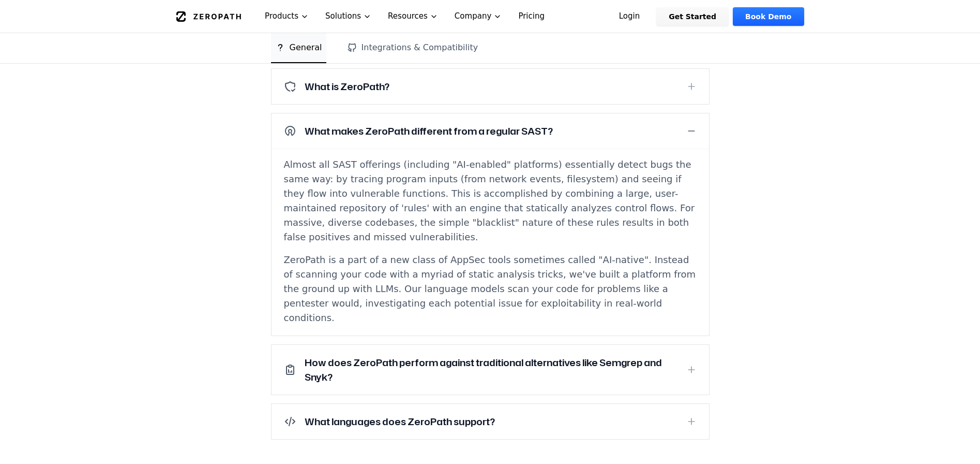  Describe the element at coordinates (490, 87) in the screenshot. I see `button: What is ZeroPath?` at that location.